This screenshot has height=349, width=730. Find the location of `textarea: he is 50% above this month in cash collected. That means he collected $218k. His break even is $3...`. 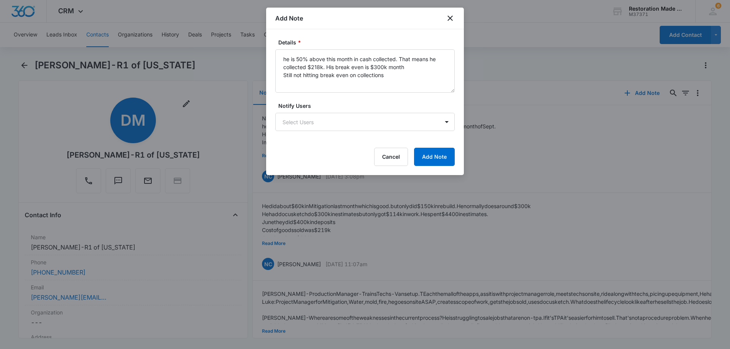

textarea: he is 50% above this month in cash collected. That means he collected $218k. His break even is $3... is located at coordinates (365, 71).